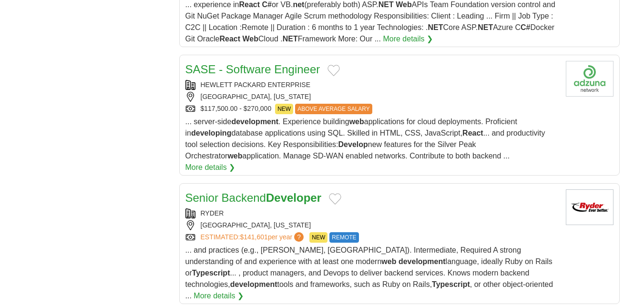  Describe the element at coordinates (372, 109) in the screenshot. I see `div: $117,500.00 - $270,000` at that location.